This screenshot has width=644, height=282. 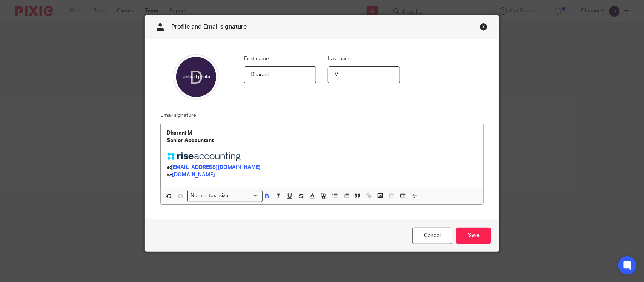 I want to click on strong: e:, so click(x=169, y=167).